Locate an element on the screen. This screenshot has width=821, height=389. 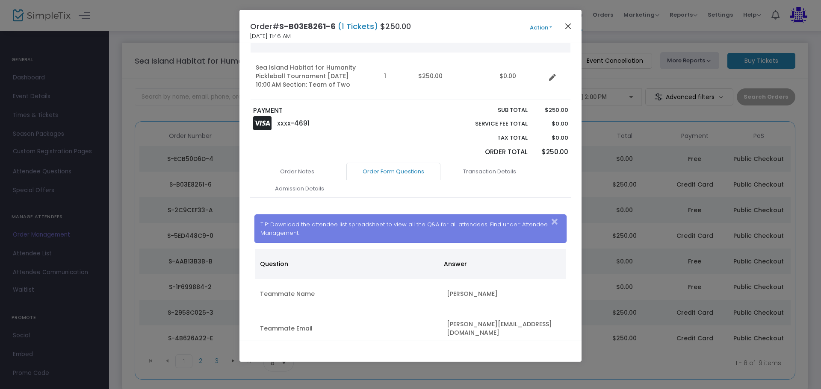
h4: Order# $250.00 is located at coordinates (330, 26).